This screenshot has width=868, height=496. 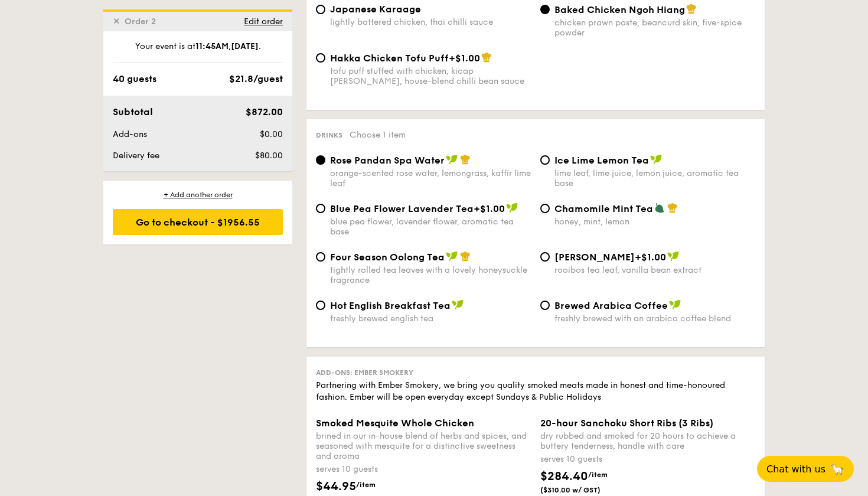 I want to click on div: honey, mint, lemon, so click(x=655, y=221).